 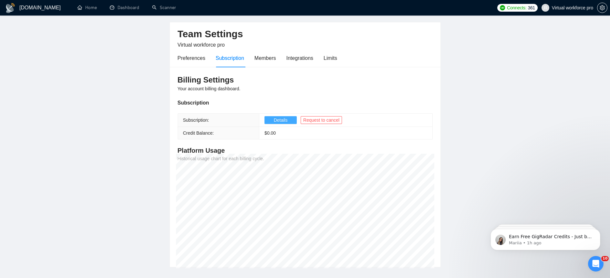 I want to click on div: Members, so click(x=265, y=58).